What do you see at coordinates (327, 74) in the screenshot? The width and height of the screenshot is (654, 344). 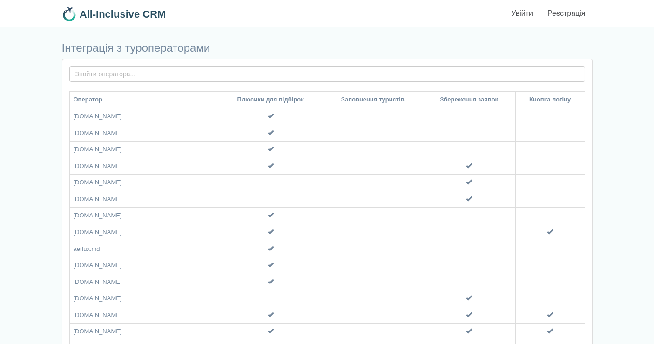 I see `input: Знайти оператора...` at bounding box center [327, 74].